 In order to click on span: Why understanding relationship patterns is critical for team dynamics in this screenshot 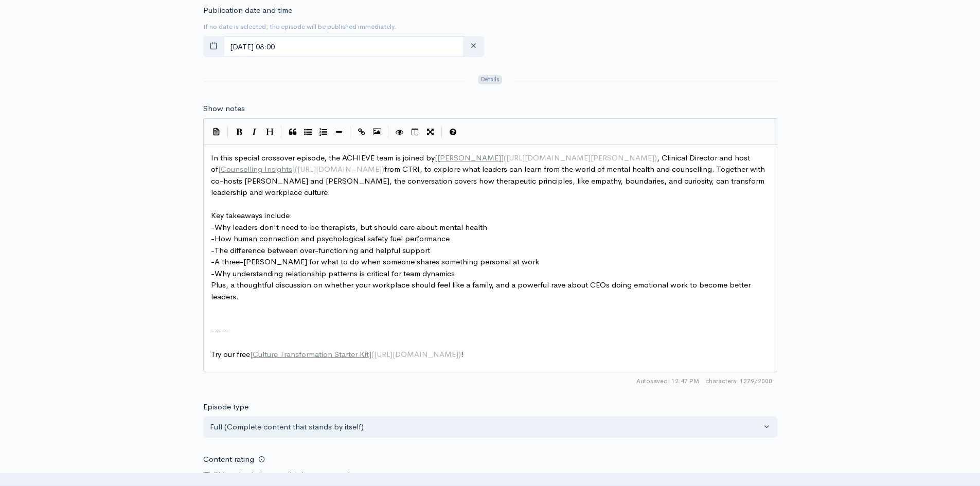, I will do `click(334, 273)`.